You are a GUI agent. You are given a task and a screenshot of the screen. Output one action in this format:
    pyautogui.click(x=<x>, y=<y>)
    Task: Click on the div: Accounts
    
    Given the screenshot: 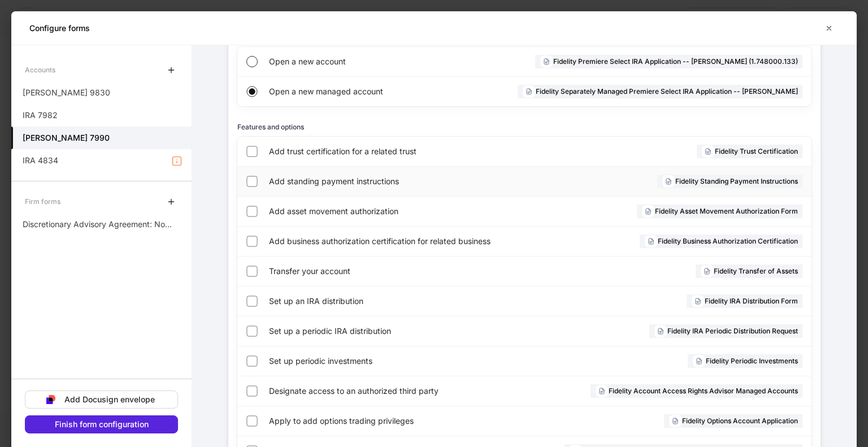 What is the action you would take?
    pyautogui.click(x=40, y=69)
    